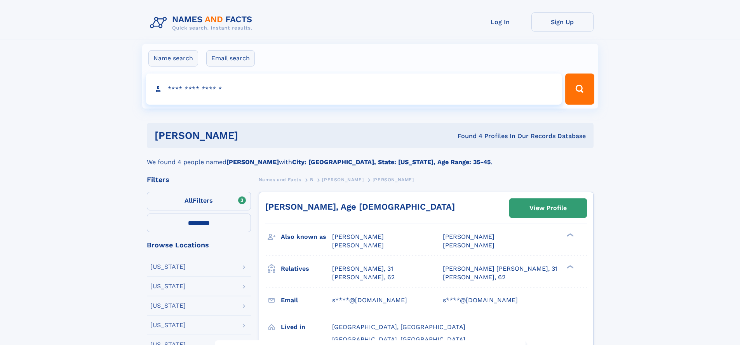 Image resolution: width=740 pixels, height=345 pixels. What do you see at coordinates (307, 327) in the screenshot?
I see `h3: Lived in` at bounding box center [307, 327].